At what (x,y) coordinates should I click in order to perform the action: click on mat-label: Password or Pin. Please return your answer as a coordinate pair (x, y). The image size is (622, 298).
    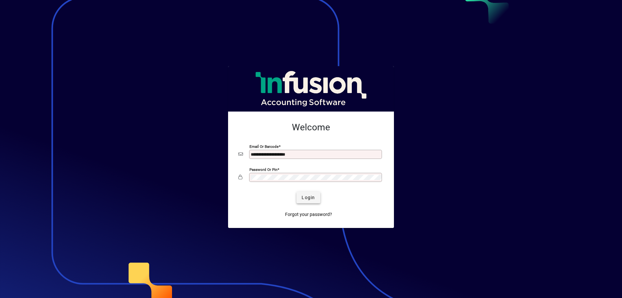
    Looking at the image, I should click on (263, 169).